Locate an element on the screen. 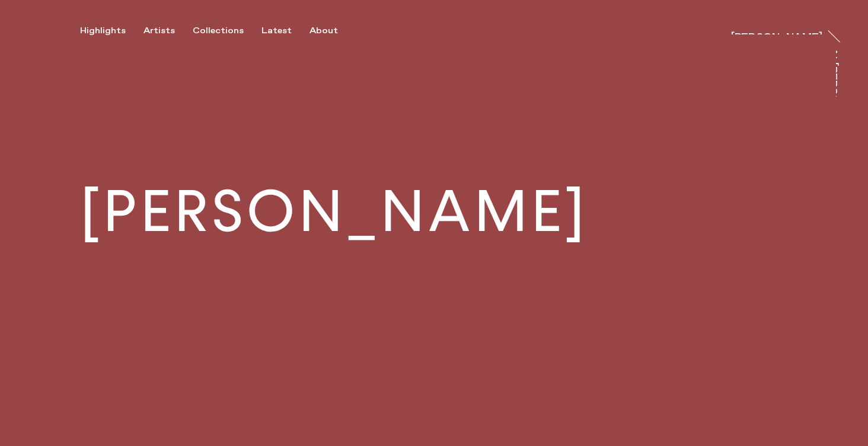  div: Latest is located at coordinates (277, 31).